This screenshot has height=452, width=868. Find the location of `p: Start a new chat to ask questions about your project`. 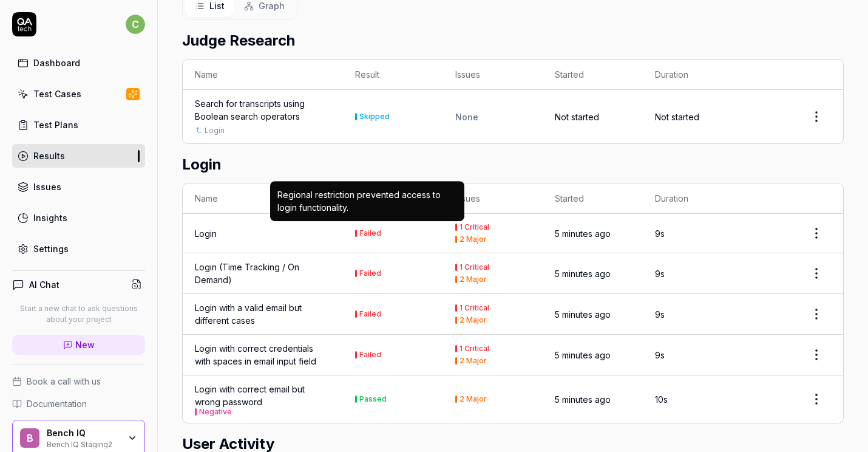

p: Start a new chat to ask questions about your project is located at coordinates (79, 314).